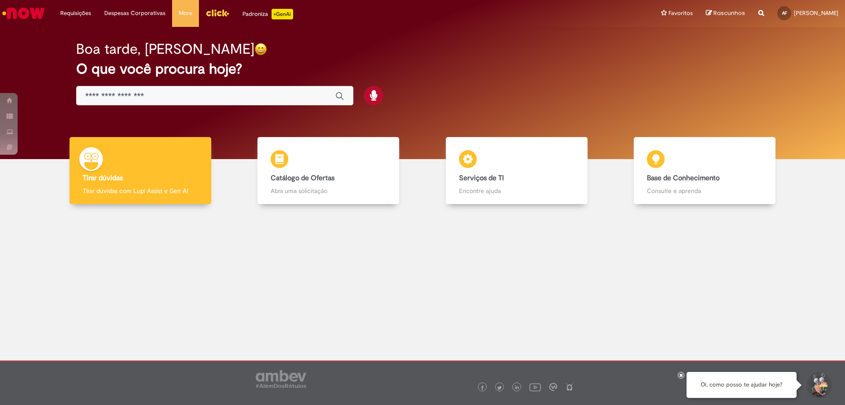  I want to click on span: Despesas Corporativas, so click(135, 13).